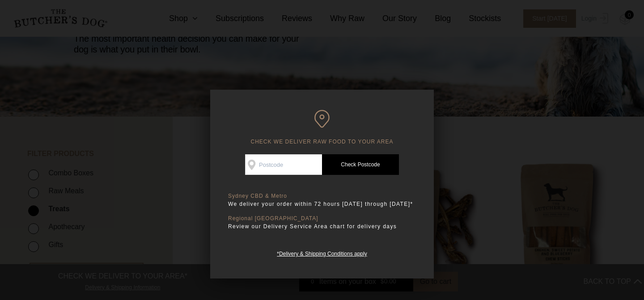  What do you see at coordinates (322, 196) in the screenshot?
I see `p: Sydney CBD & Metro` at bounding box center [322, 196].